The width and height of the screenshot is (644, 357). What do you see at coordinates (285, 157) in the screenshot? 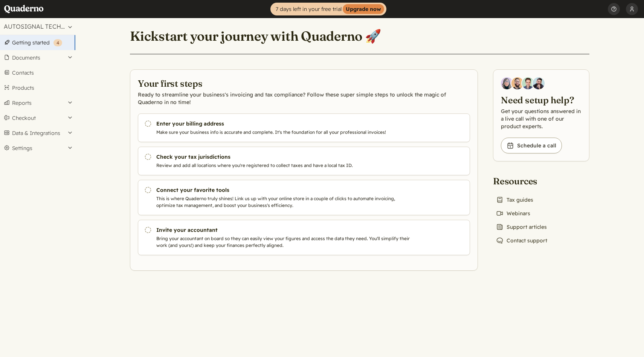
I see `h3: Check your tax jurisdictions` at bounding box center [285, 157].